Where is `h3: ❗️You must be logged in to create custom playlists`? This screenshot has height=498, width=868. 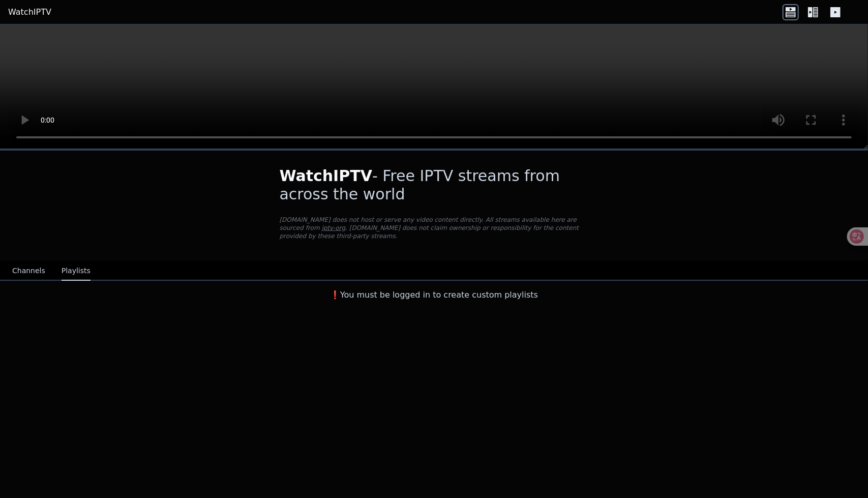 h3: ❗️You must be logged in to create custom playlists is located at coordinates (434, 294).